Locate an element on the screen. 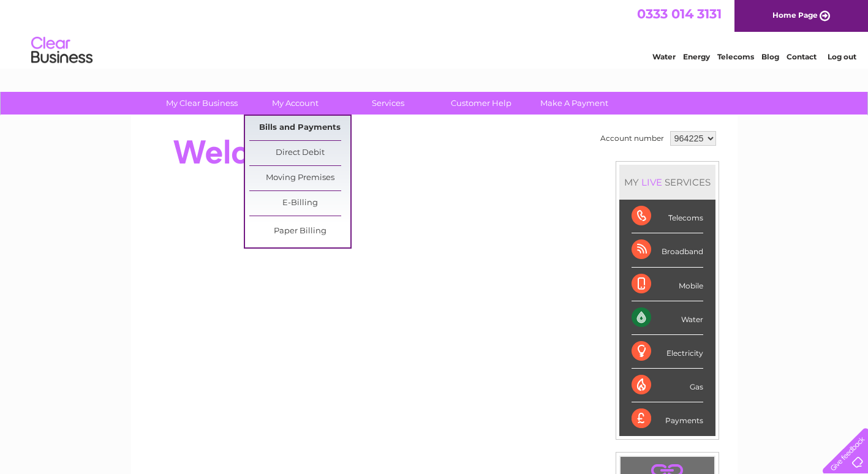  div: Water is located at coordinates (667, 317).